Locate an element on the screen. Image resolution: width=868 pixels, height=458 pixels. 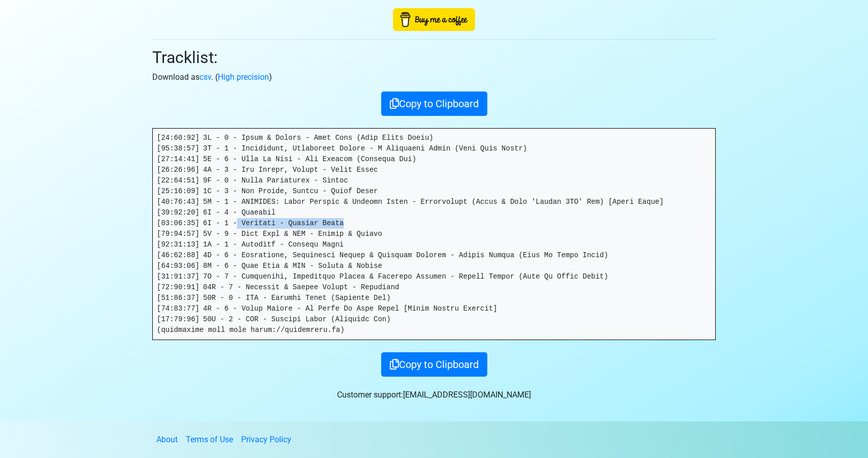
a: csv is located at coordinates (205, 77).